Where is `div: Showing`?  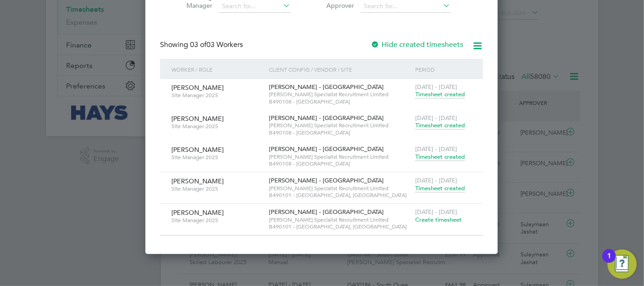 div: Showing is located at coordinates (202, 44).